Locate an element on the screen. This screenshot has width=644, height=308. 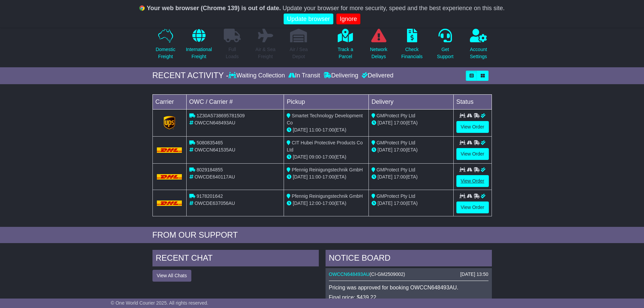
td: Pickup is located at coordinates (327, 102).